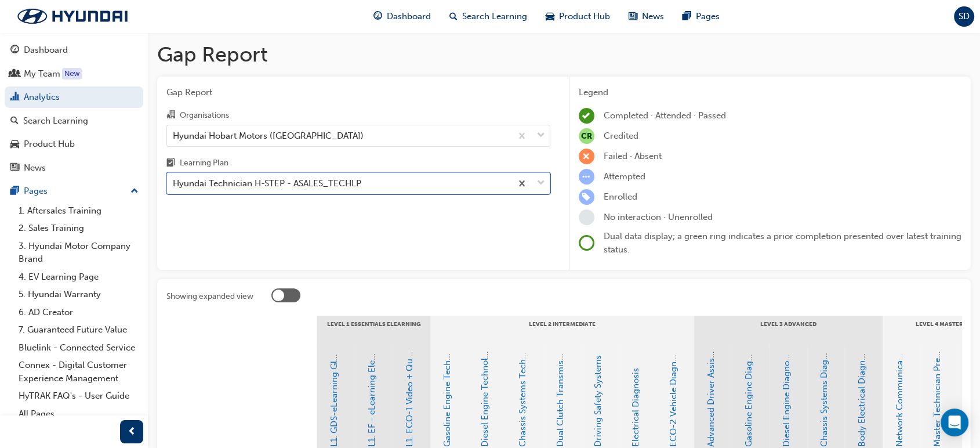  Describe the element at coordinates (132, 432) in the screenshot. I see `span: prev-icon` at that location.